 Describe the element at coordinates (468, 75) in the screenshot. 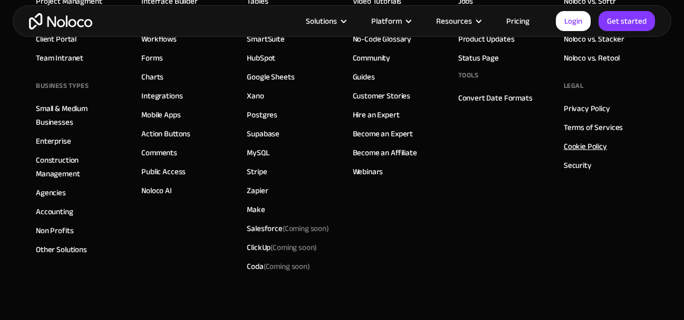

I see `div: Tools` at that location.